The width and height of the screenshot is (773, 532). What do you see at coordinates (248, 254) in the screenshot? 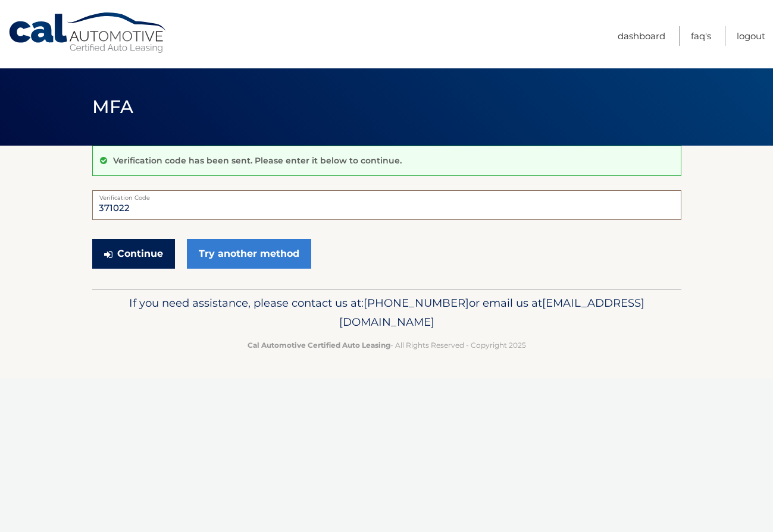
I see `a: Try another method` at bounding box center [248, 254].